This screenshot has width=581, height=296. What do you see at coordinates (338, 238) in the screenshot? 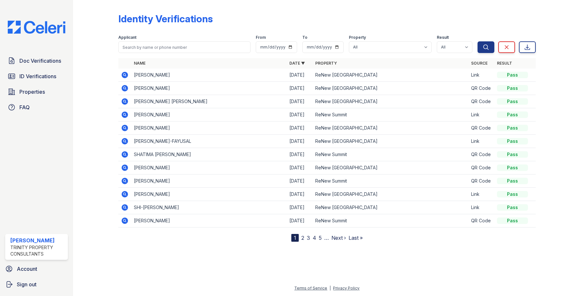
I see `a: Next ›` at bounding box center [338, 238].